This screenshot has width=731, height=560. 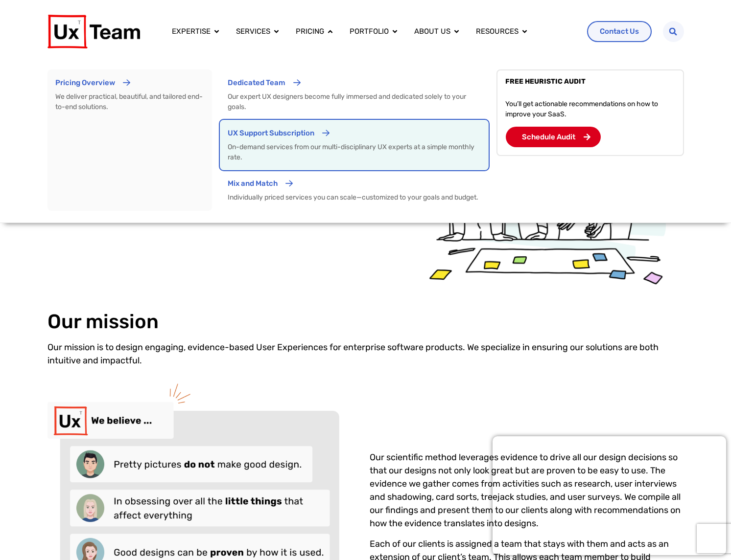 I want to click on span: Expertise, so click(x=191, y=31).